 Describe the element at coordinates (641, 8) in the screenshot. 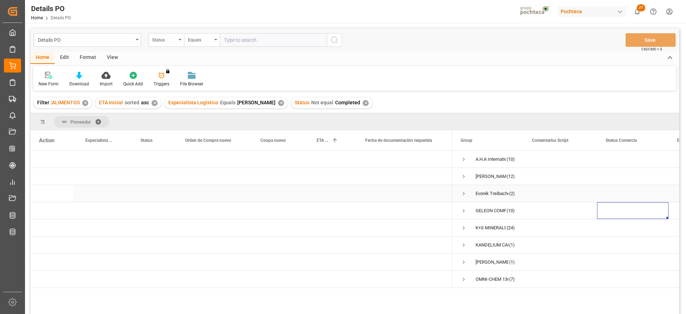

I see `span: 21` at that location.